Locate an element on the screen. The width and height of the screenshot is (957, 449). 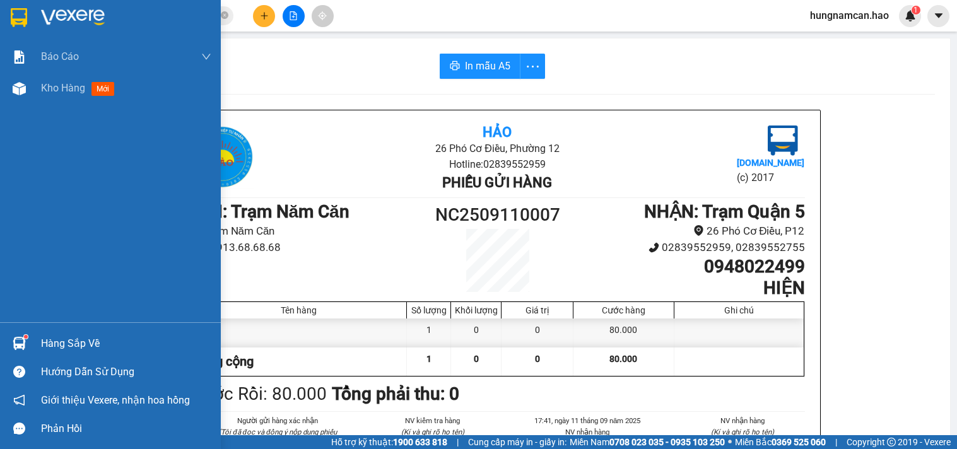
h1: 0948022499 is located at coordinates (689, 267).